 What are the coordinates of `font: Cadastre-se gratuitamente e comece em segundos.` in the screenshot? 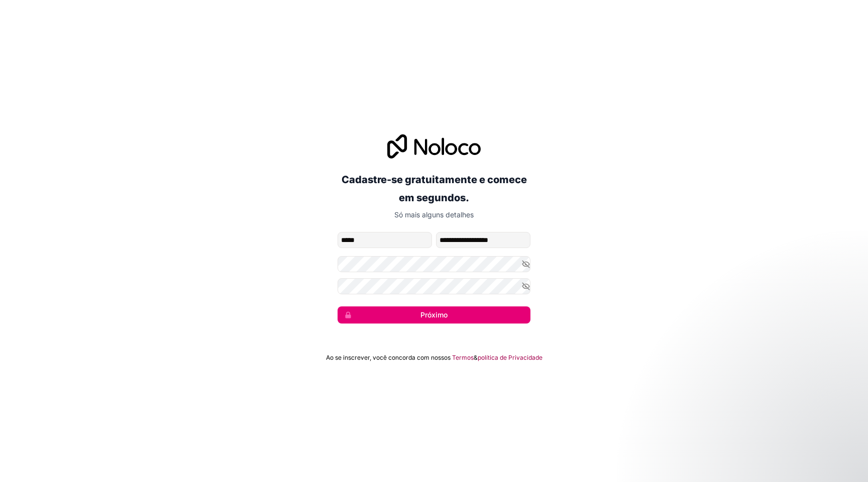 It's located at (434, 189).